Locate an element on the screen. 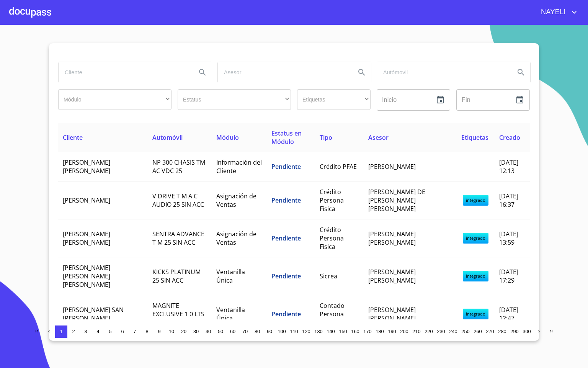 Image resolution: width=588 pixels, height=368 pixels. span: 140 is located at coordinates (330, 331).